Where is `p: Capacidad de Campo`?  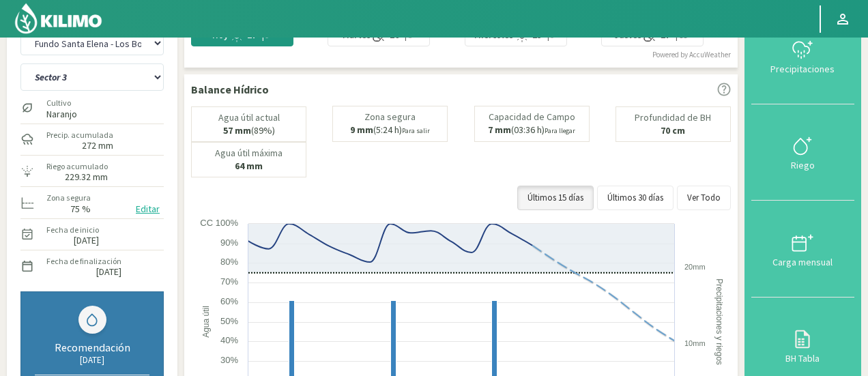 p: Capacidad de Campo is located at coordinates (531, 116).